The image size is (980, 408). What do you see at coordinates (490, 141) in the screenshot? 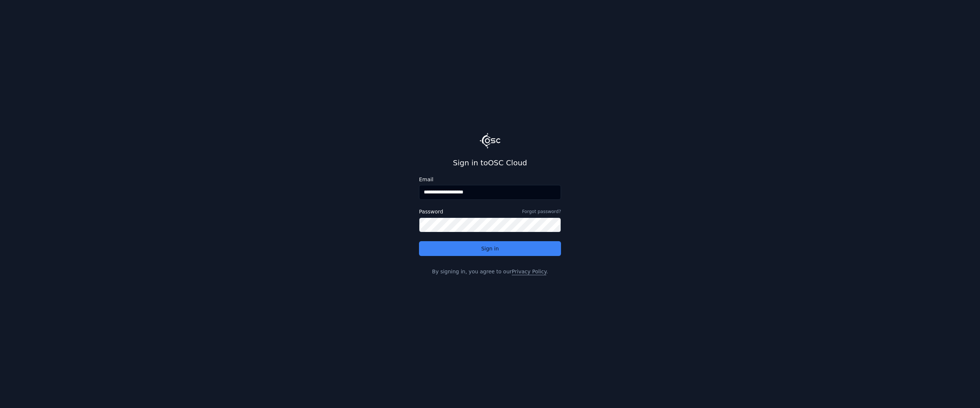
I see `img: Logo` at bounding box center [490, 141].